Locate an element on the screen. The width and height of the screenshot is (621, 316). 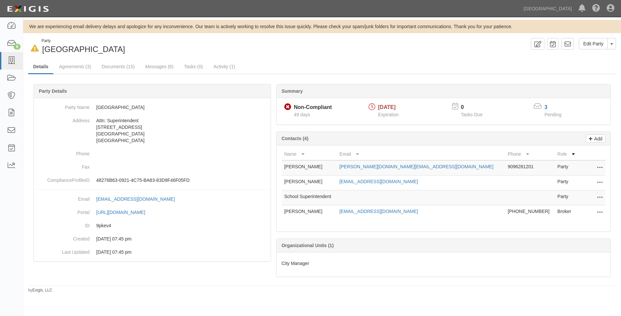
a: Agreements (3) is located at coordinates (75, 67).